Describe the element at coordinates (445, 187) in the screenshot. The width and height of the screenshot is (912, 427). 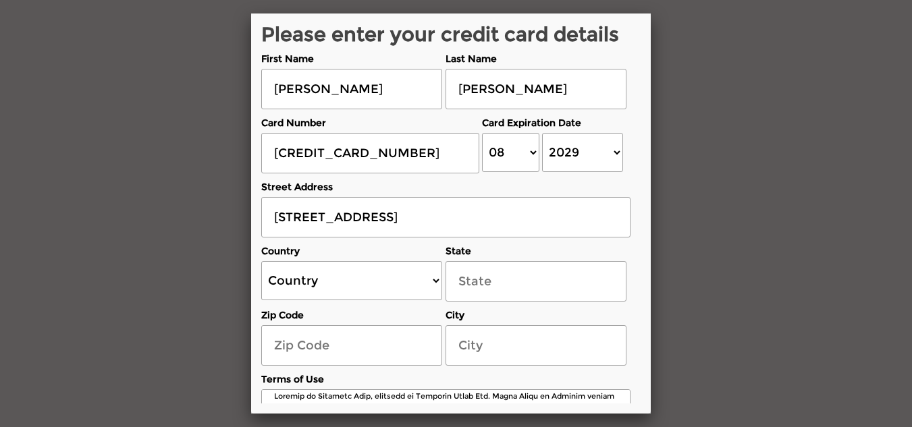
I see `label: Street Address` at that location.